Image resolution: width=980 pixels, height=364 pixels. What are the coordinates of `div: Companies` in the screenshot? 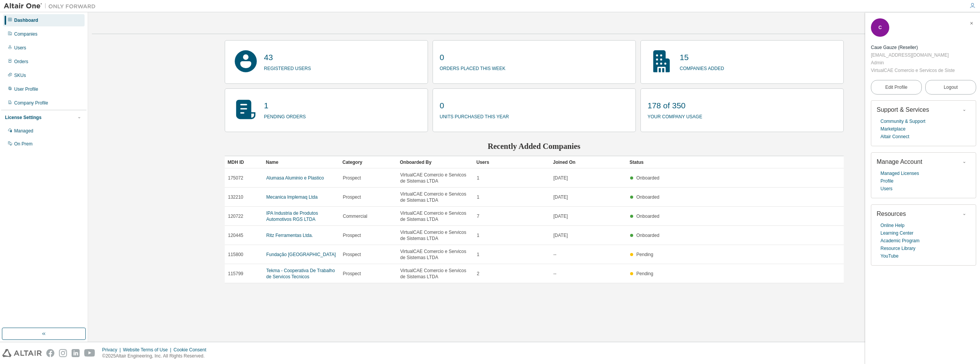 It's located at (26, 34).